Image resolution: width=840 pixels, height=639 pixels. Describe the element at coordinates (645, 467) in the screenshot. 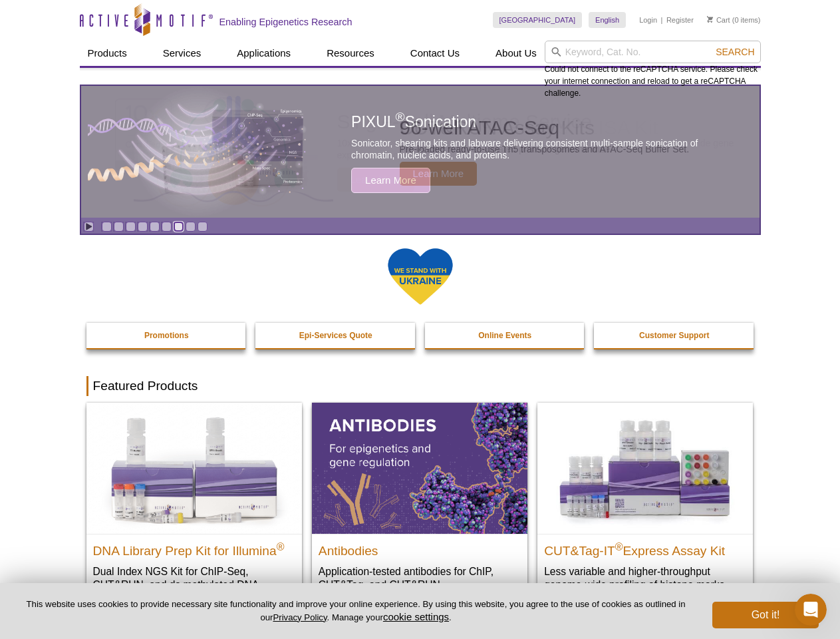

I see `img: CUT&Tag-IT® Express Assay Kit` at that location.